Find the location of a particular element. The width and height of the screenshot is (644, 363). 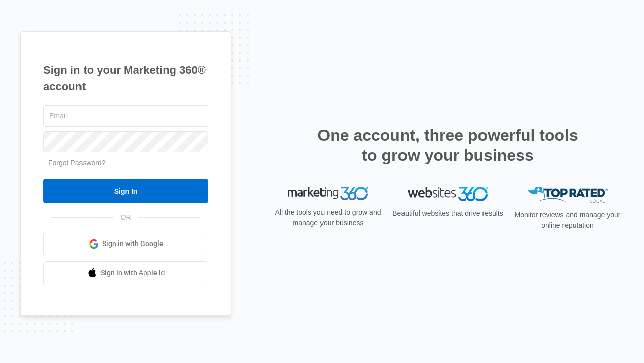

p: Beautiful websites that drive results is located at coordinates (448, 213).